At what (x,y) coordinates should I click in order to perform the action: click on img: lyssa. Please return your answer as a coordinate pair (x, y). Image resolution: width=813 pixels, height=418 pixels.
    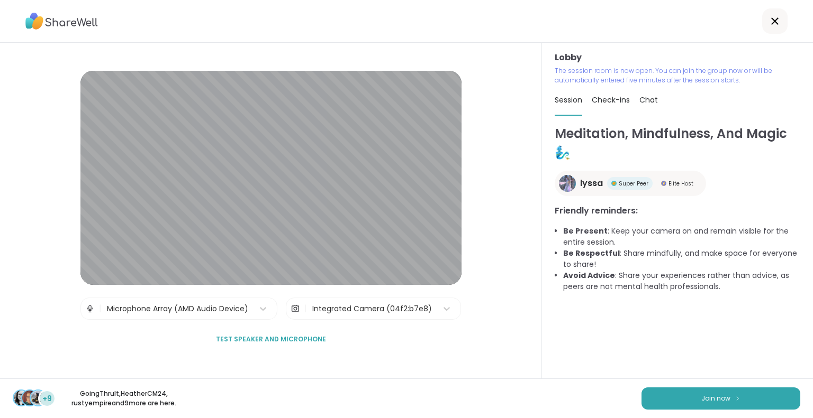
    Looking at the image, I should click on (567, 184).